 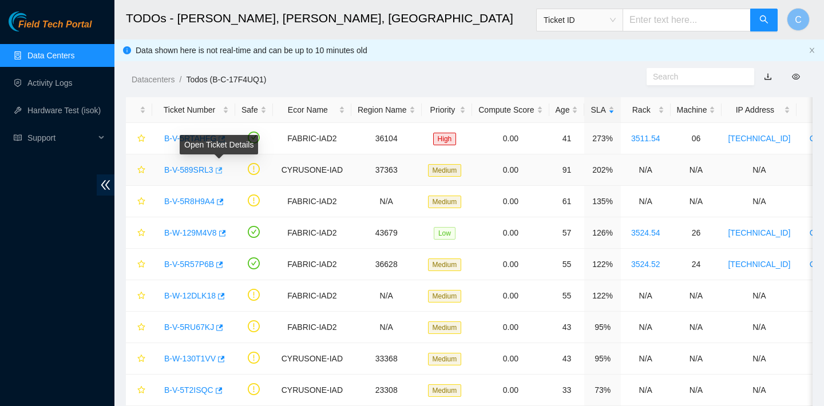 What do you see at coordinates (386, 390) in the screenshot?
I see `td: 23308` at bounding box center [386, 390].